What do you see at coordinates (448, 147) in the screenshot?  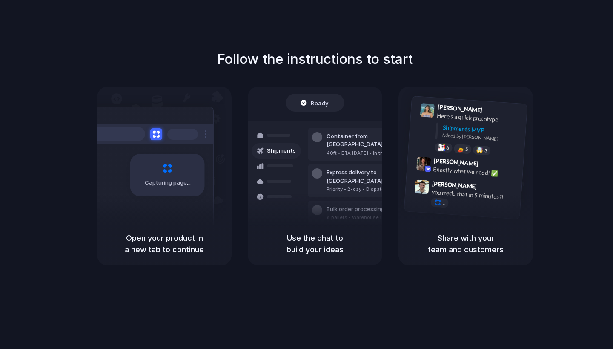 I see `span: 8` at bounding box center [448, 147].